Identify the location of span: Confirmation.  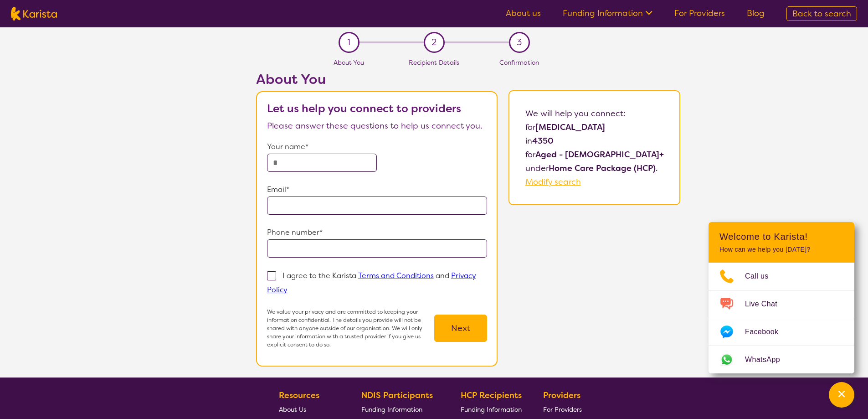
(519, 63).